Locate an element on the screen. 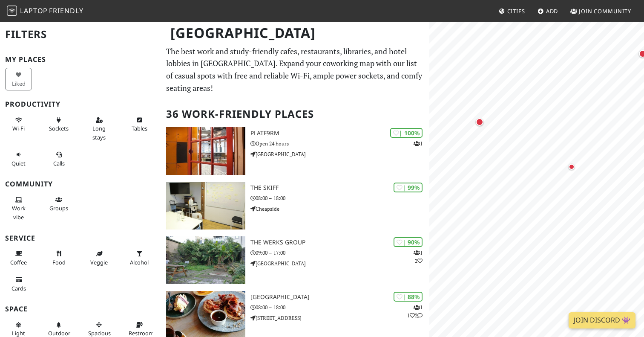 This screenshot has width=644, height=337. h3: The Skiff is located at coordinates (340, 188).